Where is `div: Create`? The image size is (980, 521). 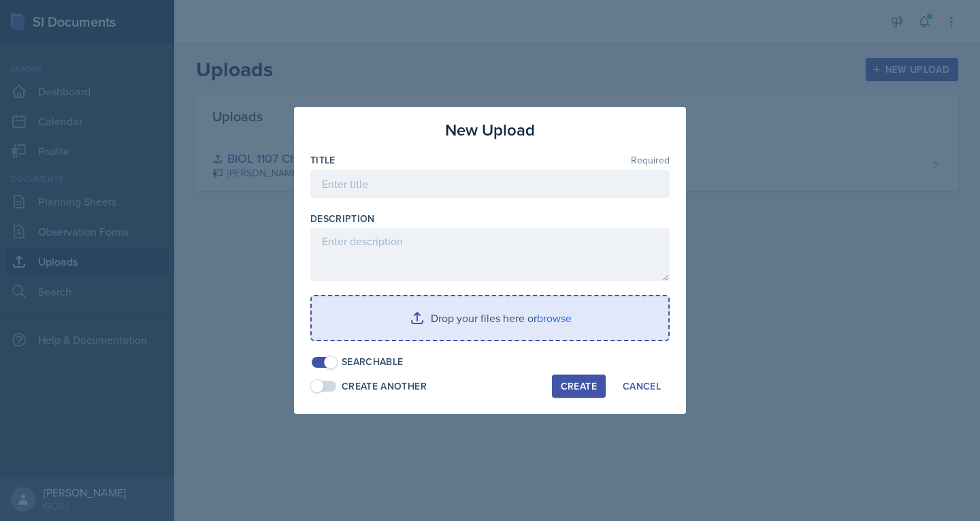
div: Create is located at coordinates (579, 386).